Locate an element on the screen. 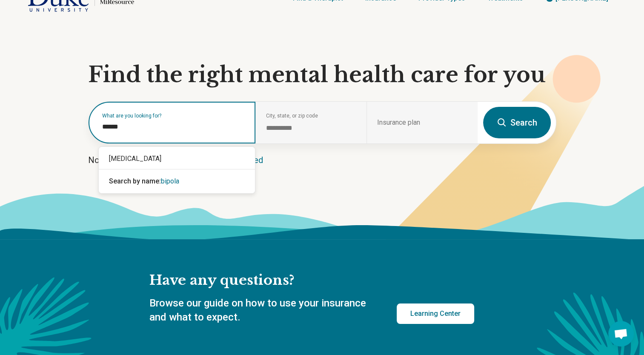 The image size is (644, 355). div: Suggestions is located at coordinates (177, 170).